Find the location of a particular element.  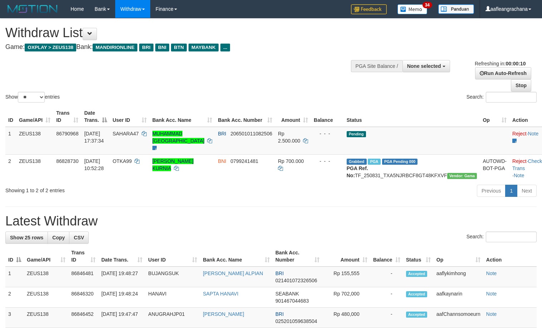

span: Copy is located at coordinates (58, 238).